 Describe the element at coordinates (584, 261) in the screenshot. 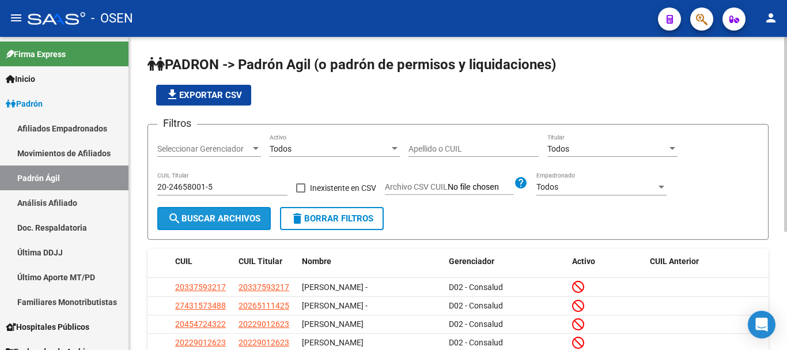

I see `span: Activo` at that location.